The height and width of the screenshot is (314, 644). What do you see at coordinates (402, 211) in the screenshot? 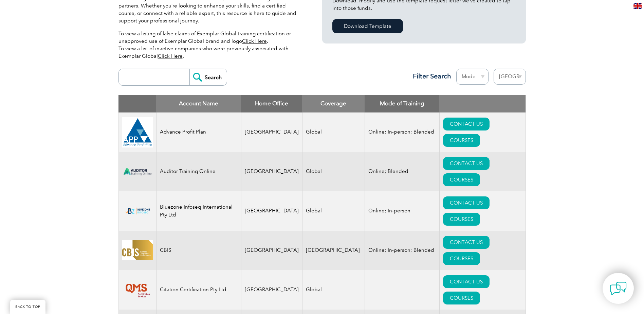
I see `td: Online; In-person` at bounding box center [402, 211].